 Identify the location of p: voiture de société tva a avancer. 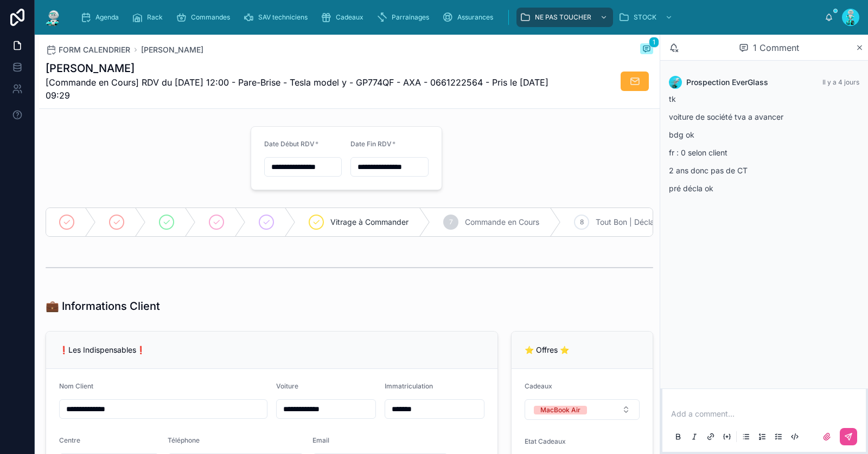
(764, 116).